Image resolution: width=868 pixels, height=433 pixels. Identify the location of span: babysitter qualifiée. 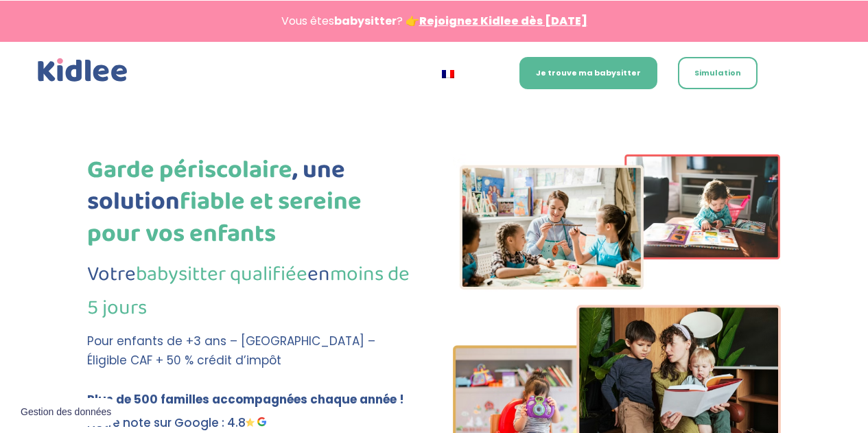
(221, 275).